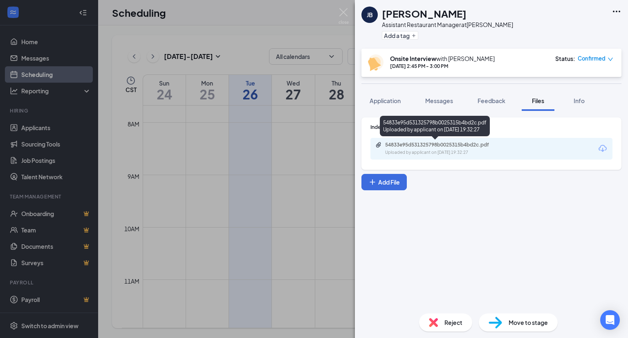 The height and width of the screenshot is (338, 628). I want to click on div: JB, so click(369, 15).